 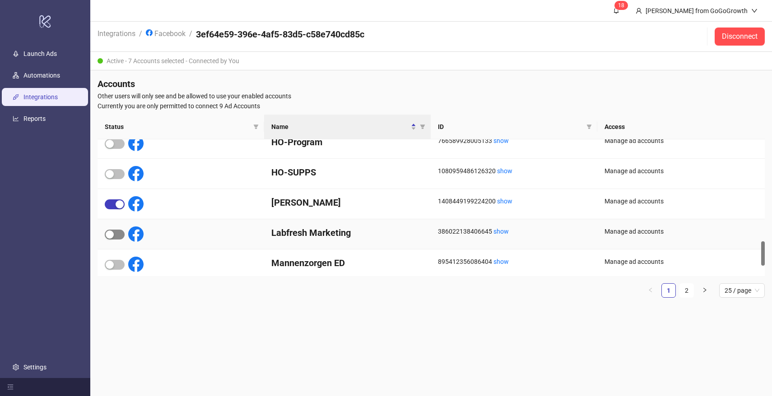 What do you see at coordinates (622, 5) in the screenshot?
I see `span: 8` at bounding box center [622, 5].